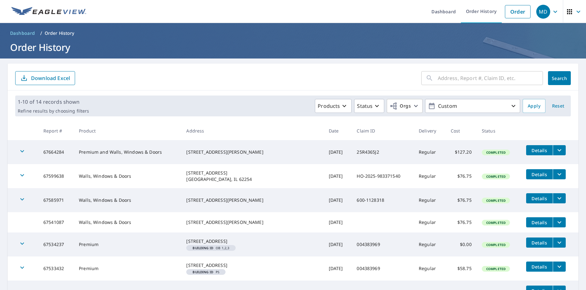  Describe the element at coordinates (559, 78) in the screenshot. I see `button: Search` at that location.